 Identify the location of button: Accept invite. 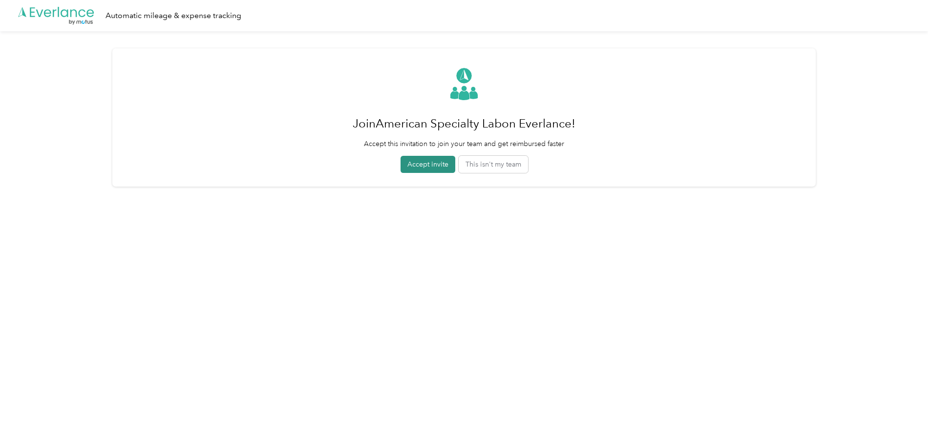
(428, 164).